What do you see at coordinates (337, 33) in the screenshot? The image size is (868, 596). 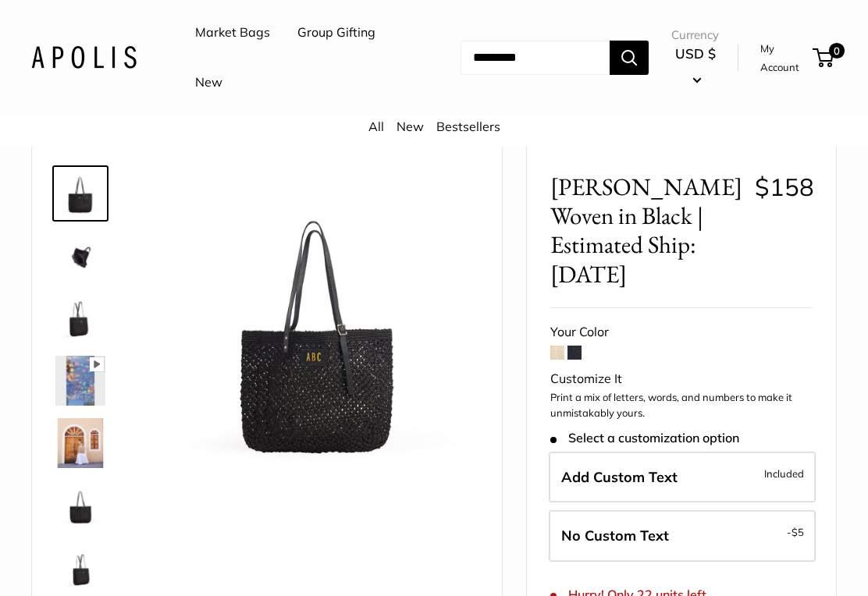 I see `a: Group Gifting` at bounding box center [337, 33].